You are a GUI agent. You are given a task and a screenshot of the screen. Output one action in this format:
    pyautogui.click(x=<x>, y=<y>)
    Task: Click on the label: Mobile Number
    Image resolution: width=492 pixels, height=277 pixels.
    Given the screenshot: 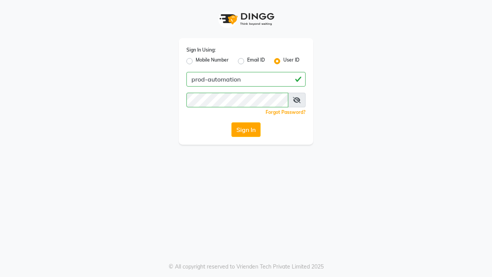 What is the action you would take?
    pyautogui.click(x=212, y=61)
    